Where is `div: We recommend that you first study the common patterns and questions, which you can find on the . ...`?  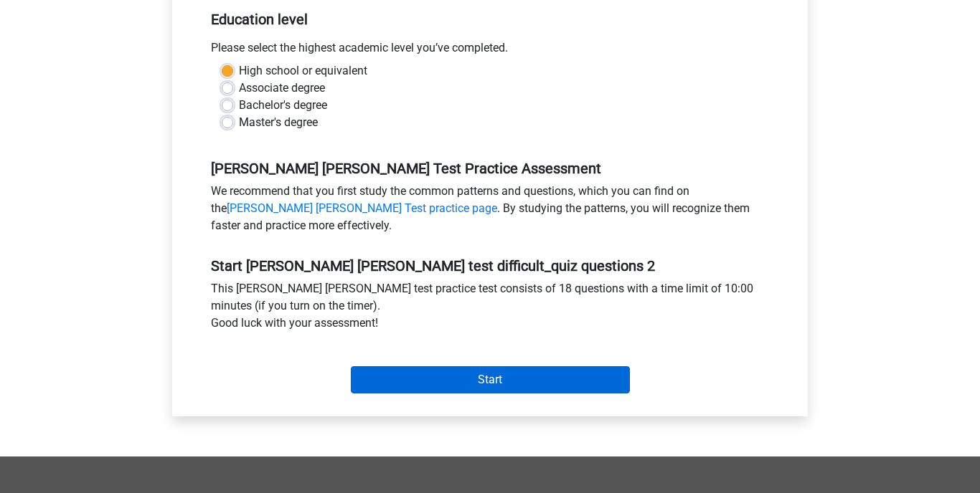 div: We recommend that you first study the common patterns and questions, which you can find on the . ... is located at coordinates (490, 211).